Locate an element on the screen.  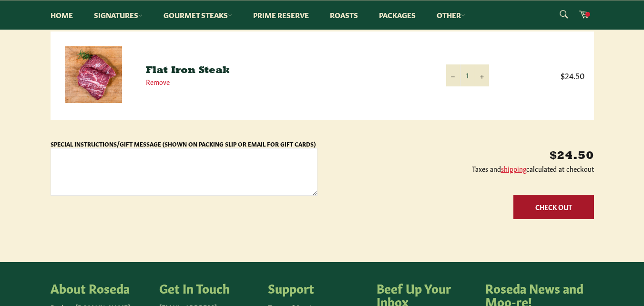
h4: Support is located at coordinates (318, 288).